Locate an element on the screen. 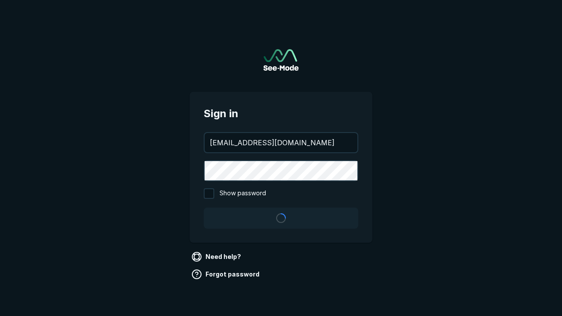 Image resolution: width=562 pixels, height=316 pixels. span: Sign in is located at coordinates (281, 114).